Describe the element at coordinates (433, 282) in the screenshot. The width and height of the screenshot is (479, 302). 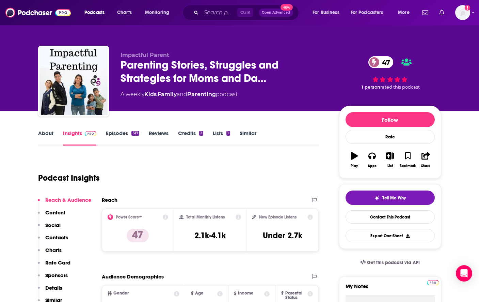
I see `a: Pro website` at that location.